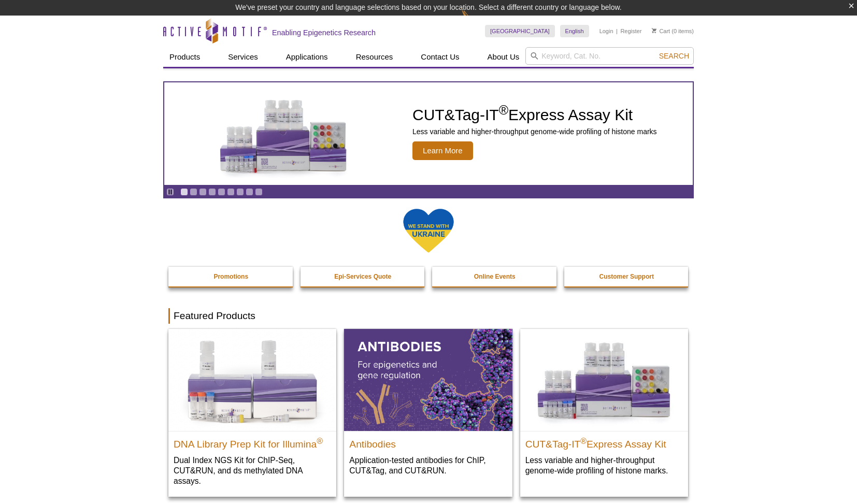  What do you see at coordinates (575, 31) in the screenshot?
I see `a: English` at bounding box center [575, 31].